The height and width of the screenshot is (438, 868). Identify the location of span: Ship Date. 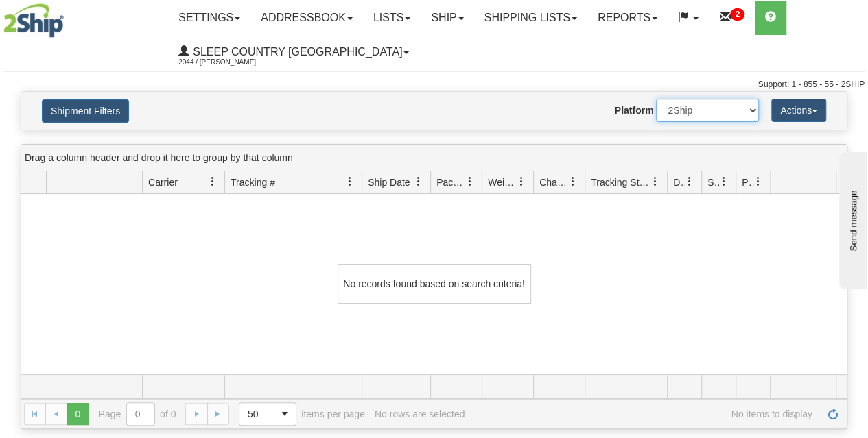
(388, 183).